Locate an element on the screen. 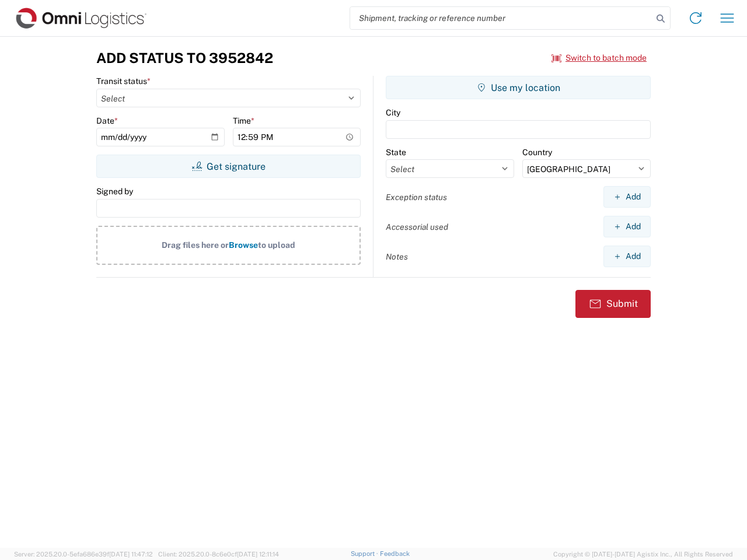 The width and height of the screenshot is (747, 560). span: to upload is located at coordinates (277, 245).